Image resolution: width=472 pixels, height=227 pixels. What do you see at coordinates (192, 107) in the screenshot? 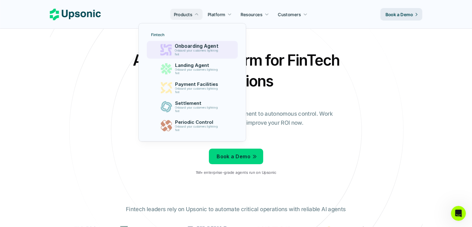
I see `a: SettlementOnboard your customers lightning fast` at bounding box center [192, 107].